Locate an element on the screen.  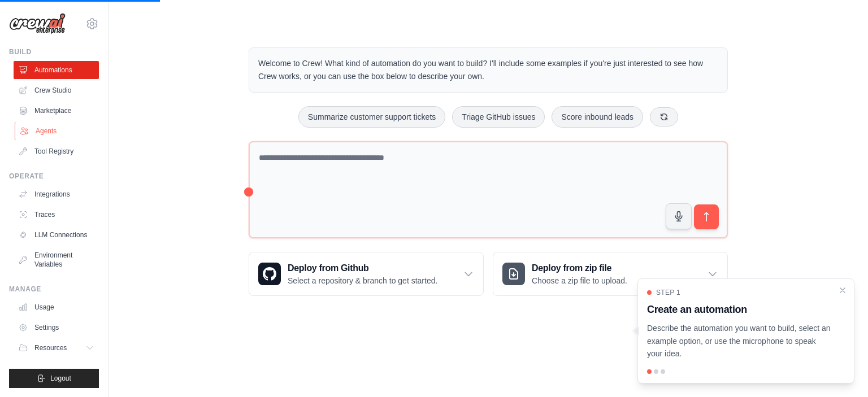
button: Score inbound leads is located at coordinates (597, 117).